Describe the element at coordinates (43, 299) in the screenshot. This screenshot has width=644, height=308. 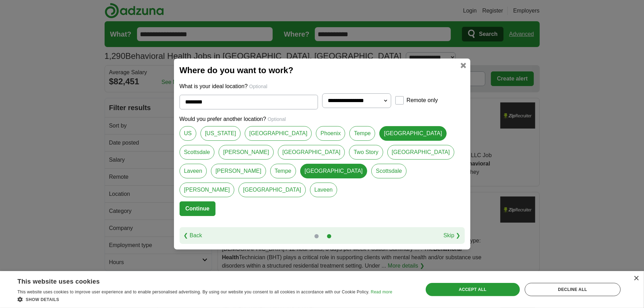
I see `span: Show details` at that location.